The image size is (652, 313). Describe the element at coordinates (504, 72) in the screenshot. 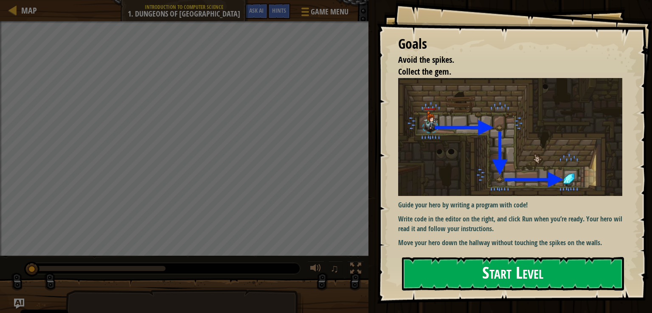

I see `li: Collect the gem.` at that location.